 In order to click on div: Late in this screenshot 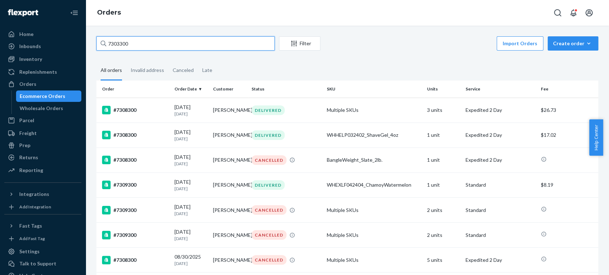, I will do `click(207, 70)`.